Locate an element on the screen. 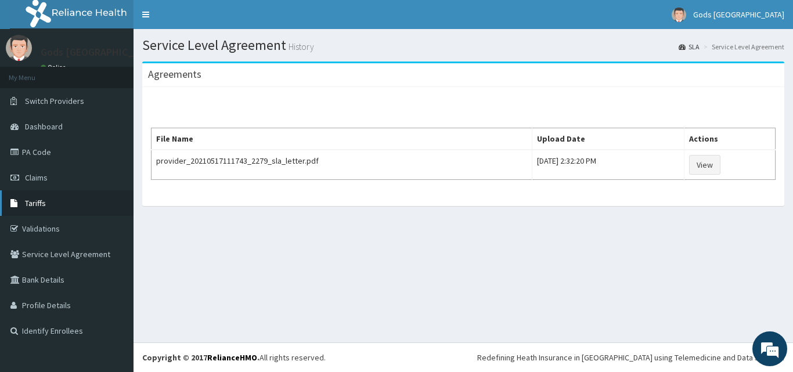 The image size is (793, 372). span: Tariffs is located at coordinates (35, 203).